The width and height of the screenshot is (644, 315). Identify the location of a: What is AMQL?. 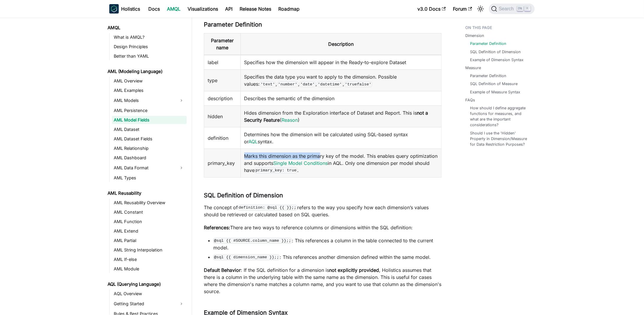
(149, 37).